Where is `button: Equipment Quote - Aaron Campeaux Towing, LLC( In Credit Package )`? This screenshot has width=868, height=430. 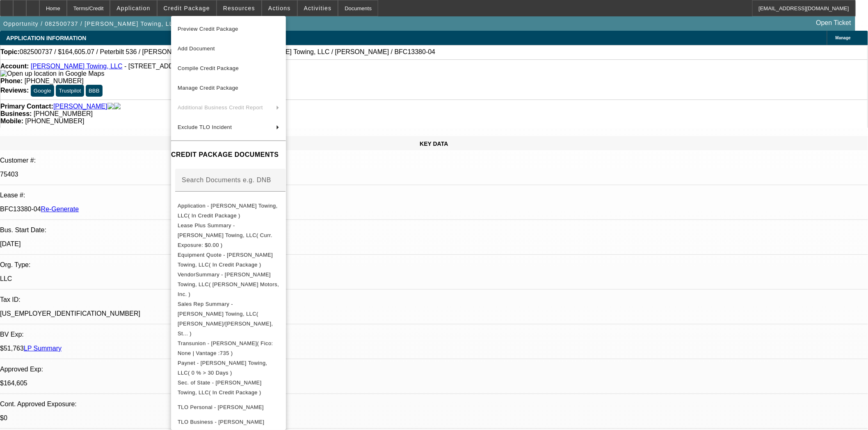 button: Equipment Quote - Aaron Campeaux Towing, LLC( In Credit Package ) is located at coordinates (229, 260).